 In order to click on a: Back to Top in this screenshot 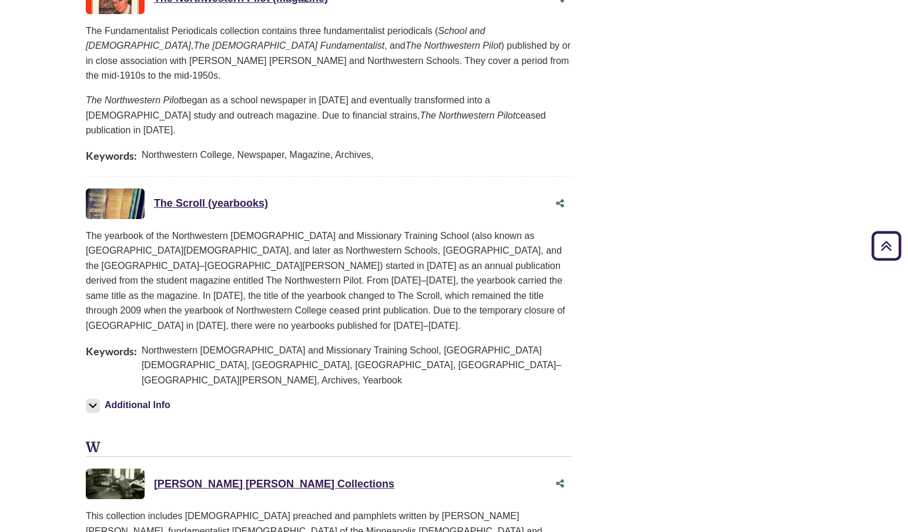, I will do `click(886, 246)`.